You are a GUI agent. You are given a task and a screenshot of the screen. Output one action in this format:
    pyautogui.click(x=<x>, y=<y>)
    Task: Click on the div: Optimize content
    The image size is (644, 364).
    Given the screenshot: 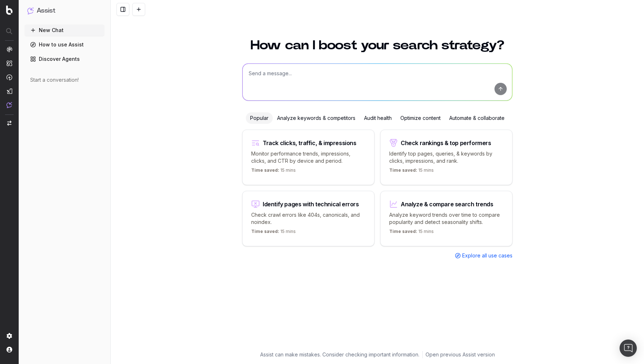 What is the action you would take?
    pyautogui.click(x=421, y=118)
    